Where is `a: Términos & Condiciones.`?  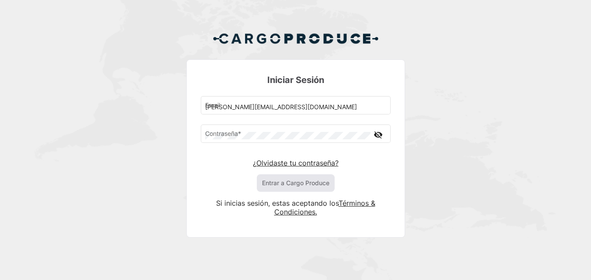 a: Términos & Condiciones. is located at coordinates (325, 208).